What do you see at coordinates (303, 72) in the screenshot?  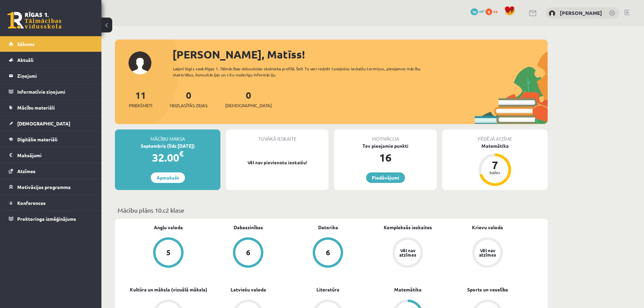 I see `div: Laipni lūgts savā Rīgas 1. Tālmācības vidusskolas skolnieka profilā. Šeit Tu vari redzēt tuvojošo...` at bounding box center [303, 72].